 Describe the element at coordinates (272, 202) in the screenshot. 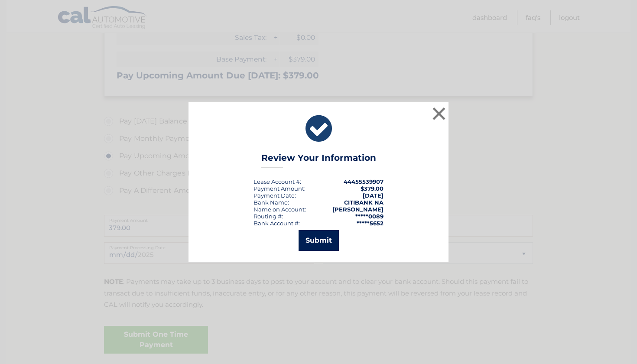

I see `div: Bank Name:` at that location.